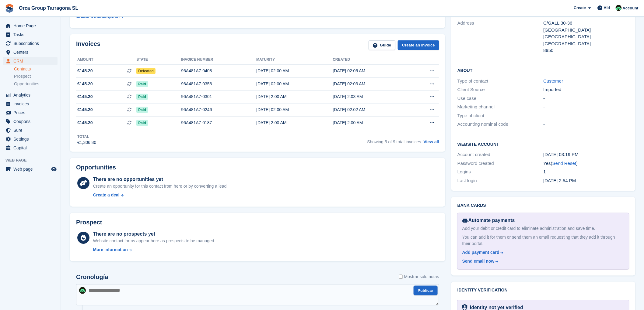  I want to click on font: Use case, so click(466, 98).